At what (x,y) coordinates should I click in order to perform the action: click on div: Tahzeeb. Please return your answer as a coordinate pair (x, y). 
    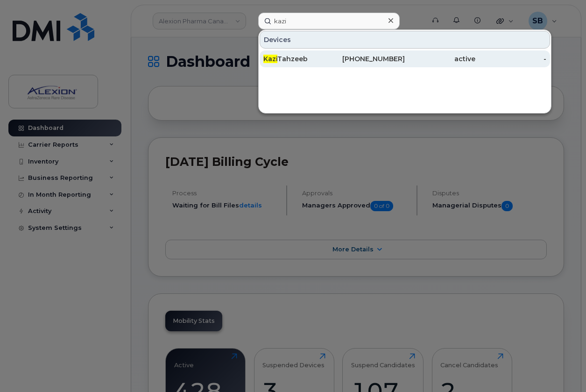
    Looking at the image, I should click on (298, 59).